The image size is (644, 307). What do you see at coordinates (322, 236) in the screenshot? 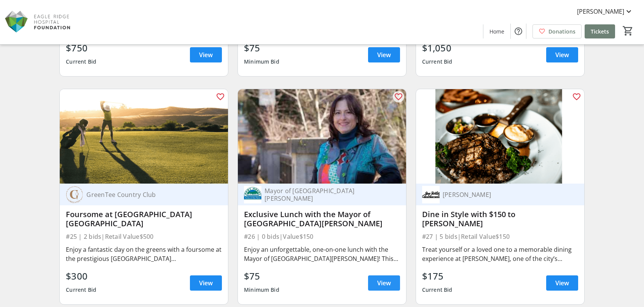
I see `div: #26 | 0 bids | Value $150` at bounding box center [322, 236].